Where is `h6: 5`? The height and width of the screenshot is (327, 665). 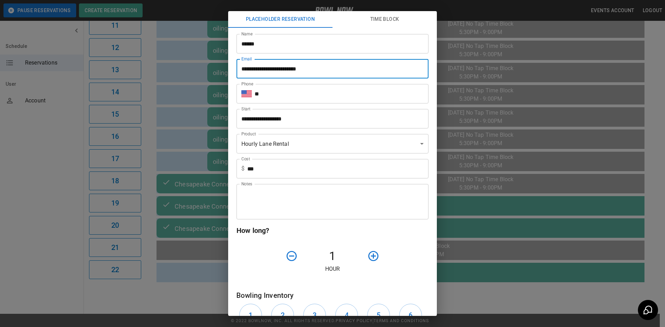 h6: 5 is located at coordinates (378, 316).